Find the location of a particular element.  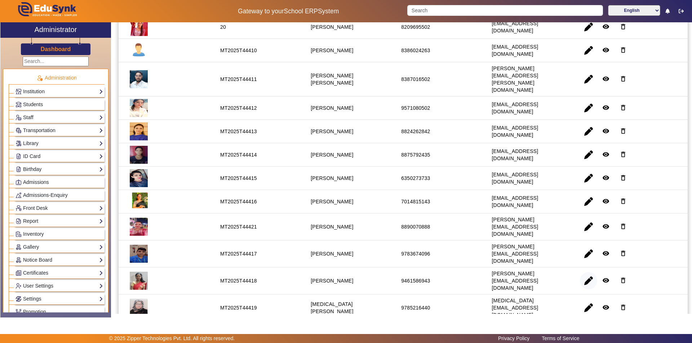

span: School ERP is located at coordinates (301, 11).